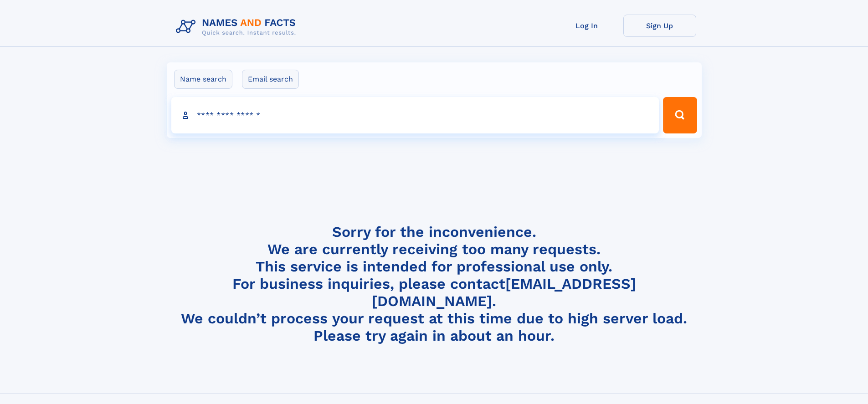  I want to click on input: search input, so click(415, 115).